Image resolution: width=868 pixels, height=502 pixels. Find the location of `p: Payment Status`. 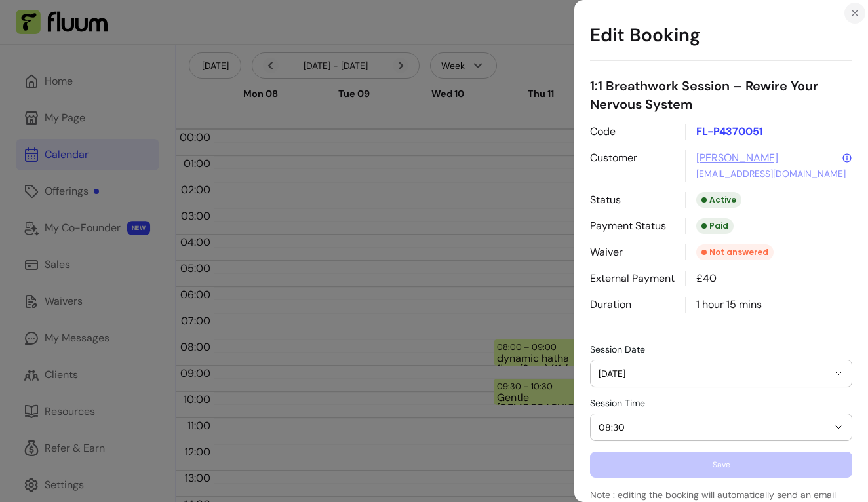

p: Payment Status is located at coordinates (632, 226).